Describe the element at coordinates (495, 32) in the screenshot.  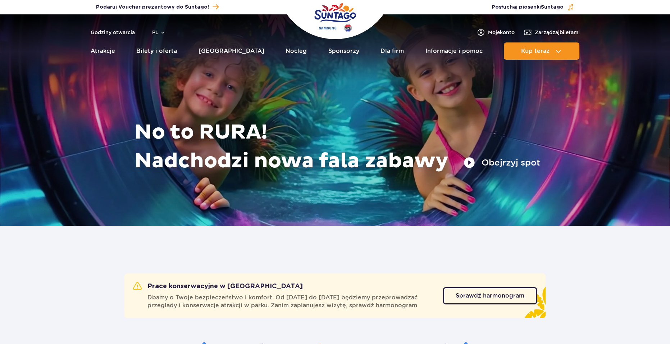
I see `a: Mojekonto` at that location.